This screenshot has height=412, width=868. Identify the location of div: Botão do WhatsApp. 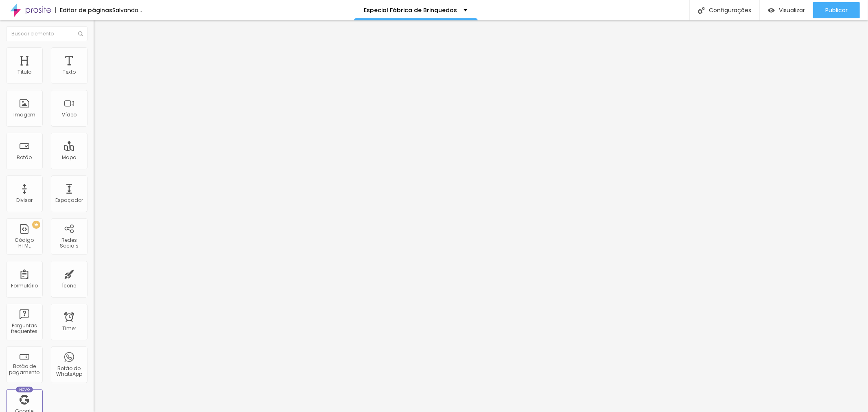
(69, 371).